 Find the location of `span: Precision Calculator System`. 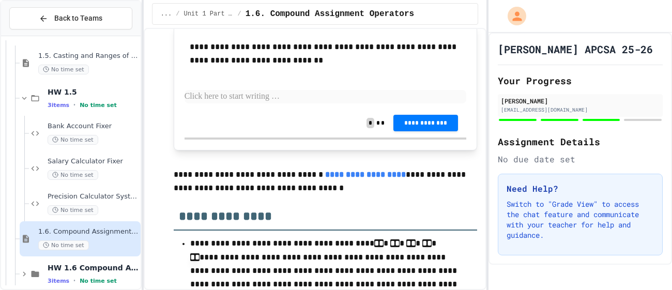

span: Precision Calculator System is located at coordinates (93, 196).